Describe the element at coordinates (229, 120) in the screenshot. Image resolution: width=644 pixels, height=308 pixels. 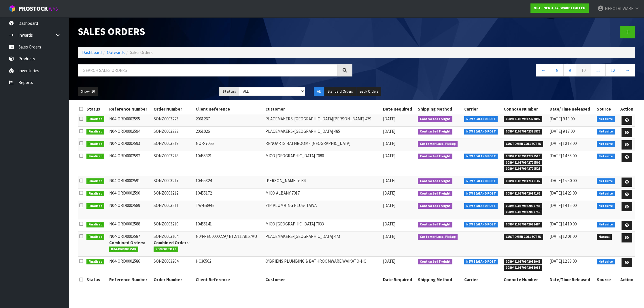
I see `td: 2061267` at that location.